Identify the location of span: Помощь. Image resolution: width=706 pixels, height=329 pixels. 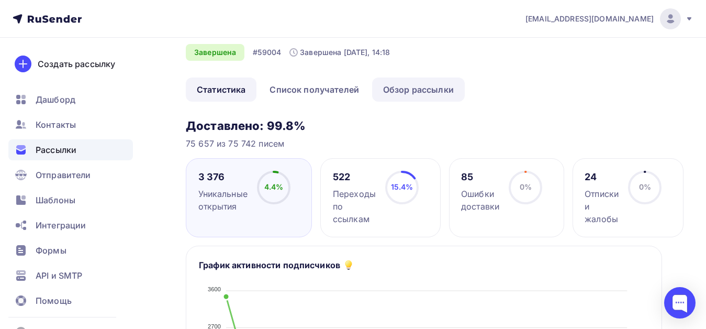
(53, 300).